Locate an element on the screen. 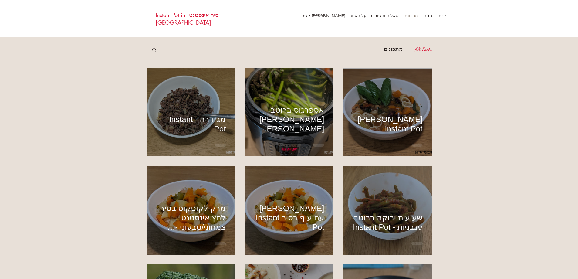 This screenshot has width=578, height=279. div: חיפוש is located at coordinates (154, 50).